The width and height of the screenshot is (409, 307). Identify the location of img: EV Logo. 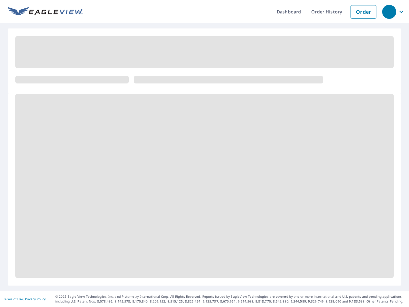
(45, 12).